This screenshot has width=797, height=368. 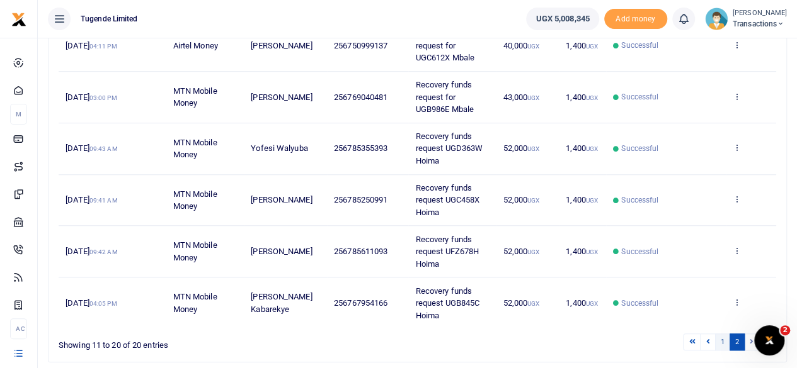 What do you see at coordinates (103, 98) in the screenshot?
I see `small: 03:00 PM` at bounding box center [103, 98].